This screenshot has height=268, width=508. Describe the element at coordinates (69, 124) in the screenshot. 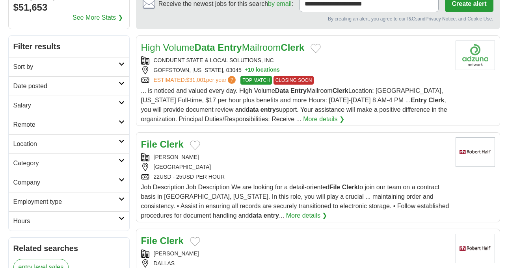

I see `a: Remote` at that location.